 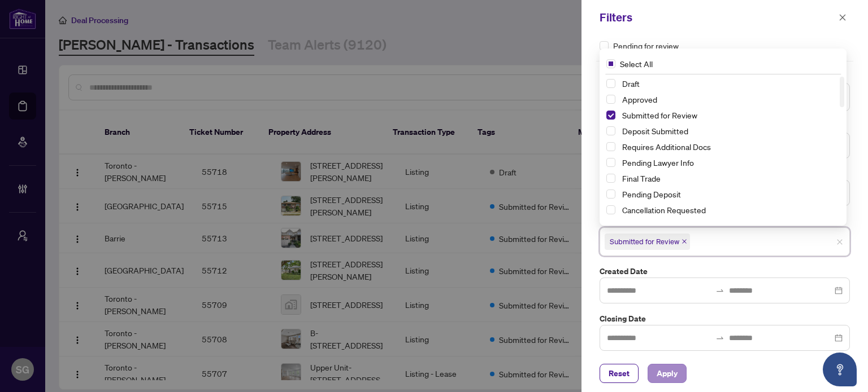 What do you see at coordinates (611, 99) in the screenshot?
I see `span: Select Approved` at bounding box center [611, 99].